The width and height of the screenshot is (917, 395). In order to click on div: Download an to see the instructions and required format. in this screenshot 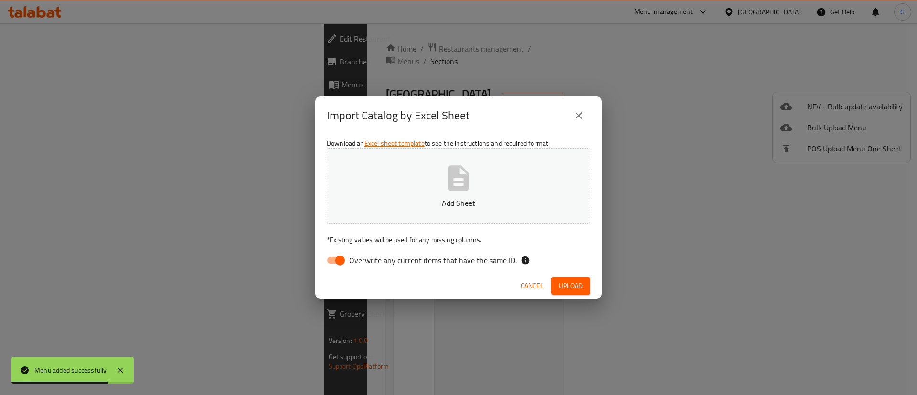, I will do `click(458, 204)`.